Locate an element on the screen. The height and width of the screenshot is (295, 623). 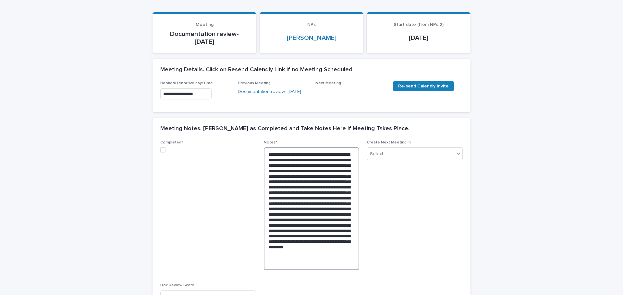
span: NPs is located at coordinates (311, 25).